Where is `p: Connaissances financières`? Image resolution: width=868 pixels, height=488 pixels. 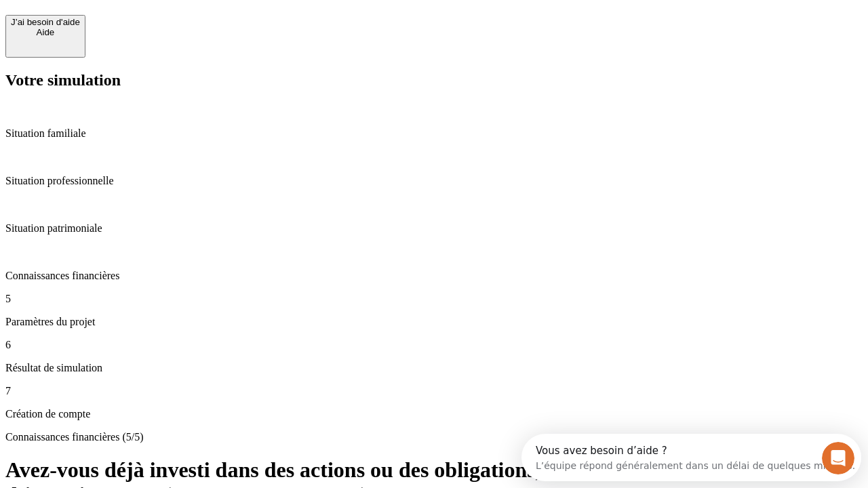 p: Connaissances financières is located at coordinates (434, 276).